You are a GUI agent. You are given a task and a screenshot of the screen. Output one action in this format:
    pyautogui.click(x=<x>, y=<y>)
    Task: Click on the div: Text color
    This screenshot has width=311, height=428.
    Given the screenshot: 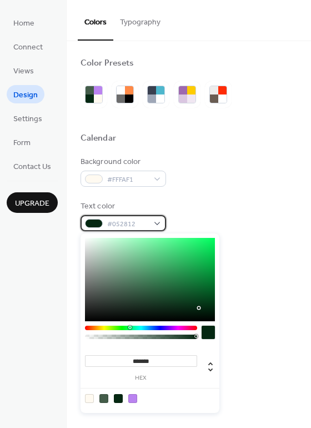 What is the action you would take?
    pyautogui.click(x=122, y=206)
    